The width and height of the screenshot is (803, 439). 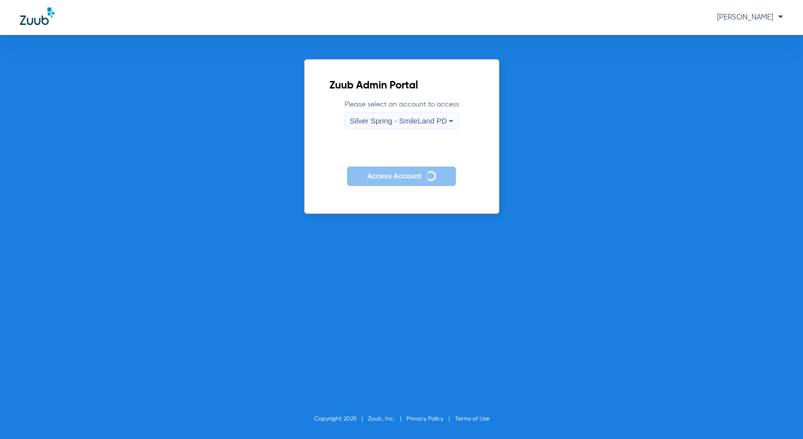 I want to click on label: Please select an account to access, so click(x=402, y=114).